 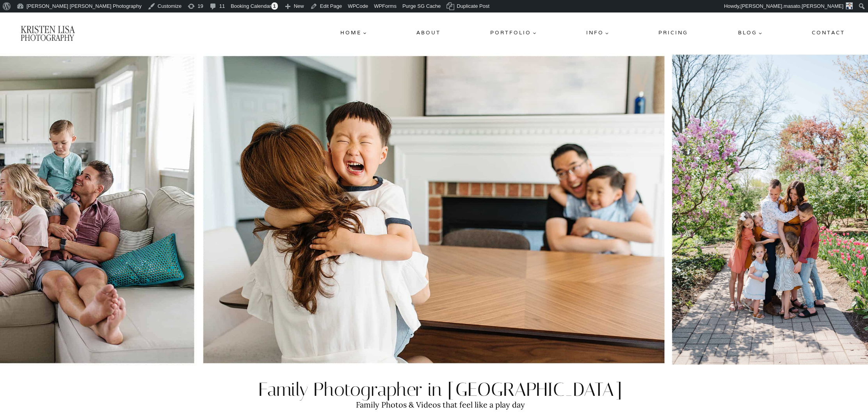 I want to click on span: Home, so click(x=353, y=33).